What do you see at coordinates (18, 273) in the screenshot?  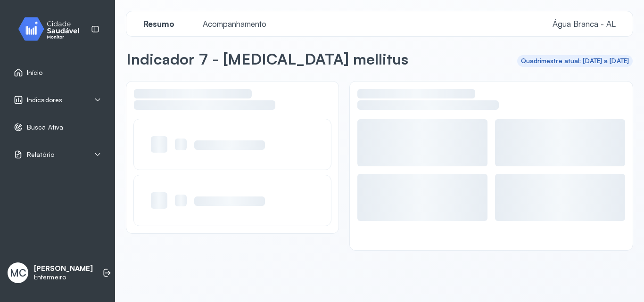 I see `span: MC` at bounding box center [18, 273].